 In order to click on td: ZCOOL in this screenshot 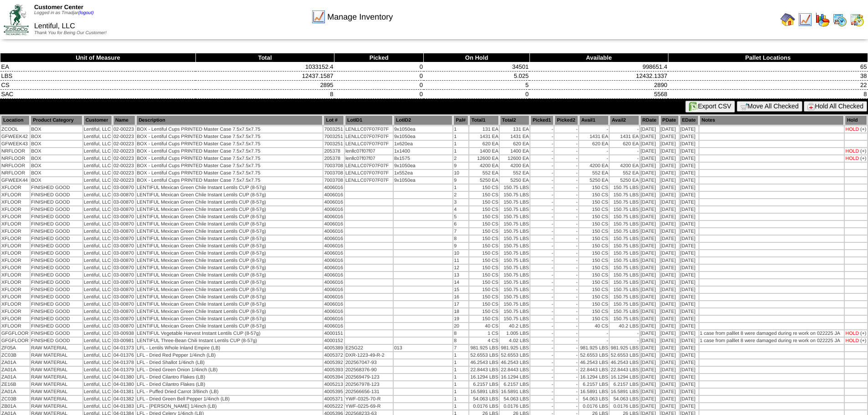, I will do `click(15, 129)`.